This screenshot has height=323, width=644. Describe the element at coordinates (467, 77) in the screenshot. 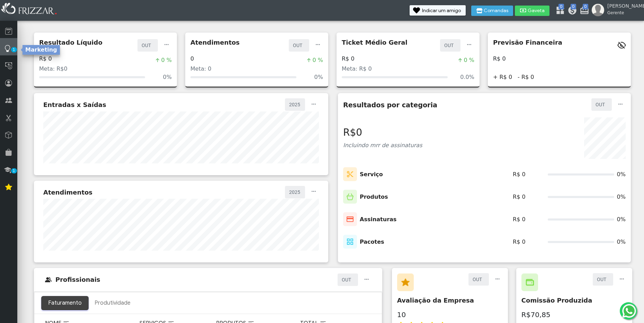

I see `span: 0.0%` at that location.